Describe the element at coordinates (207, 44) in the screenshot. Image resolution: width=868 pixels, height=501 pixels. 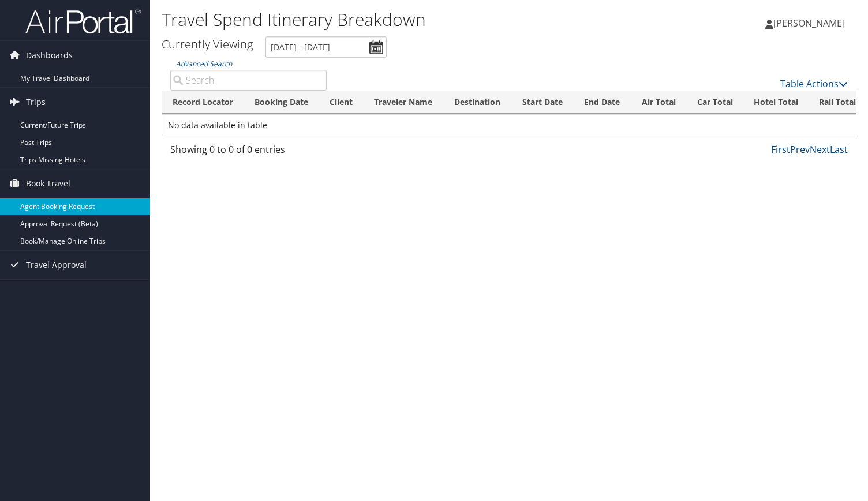
I see `h3: Currently Viewing` at that location.